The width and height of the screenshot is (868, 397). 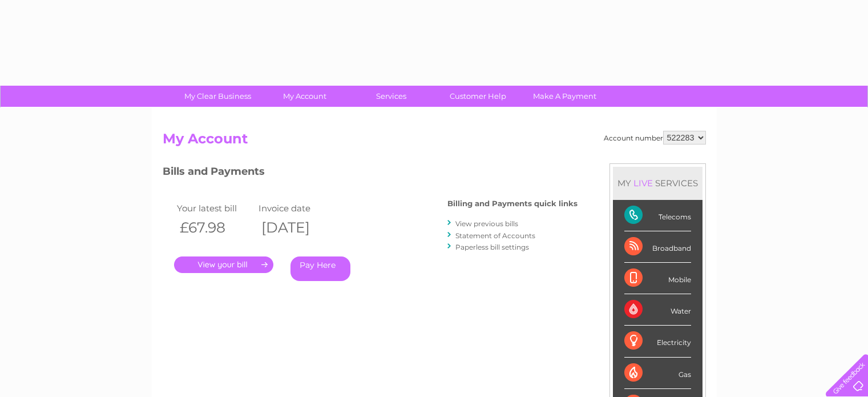 What do you see at coordinates (654, 138) in the screenshot?
I see `div: Account number` at bounding box center [654, 138].